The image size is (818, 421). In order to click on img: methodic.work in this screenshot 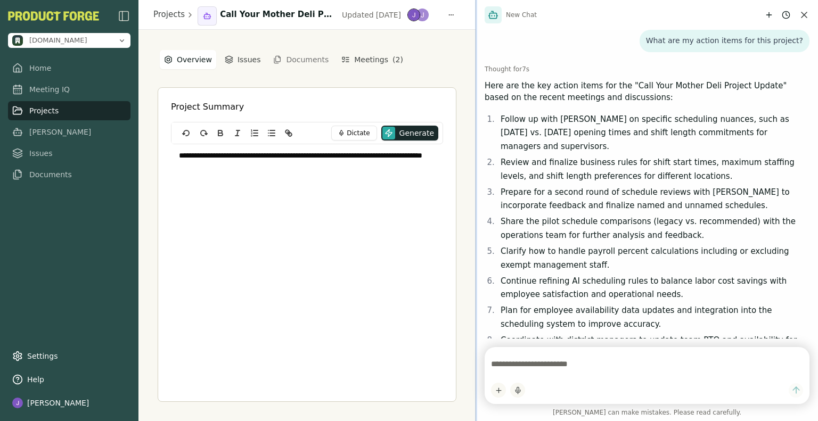, I will do `click(18, 40)`.